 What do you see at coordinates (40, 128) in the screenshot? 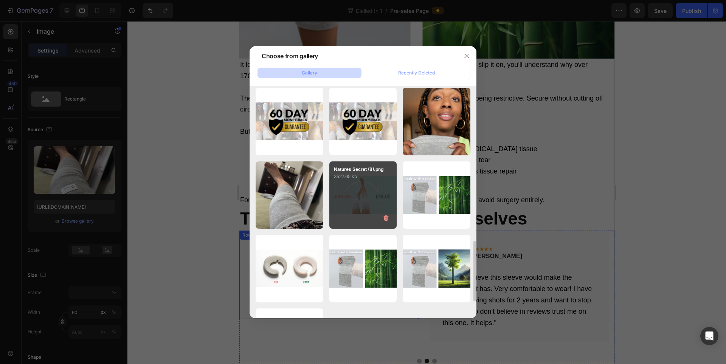
I see `strong: Hours 1-2` at bounding box center [40, 128].